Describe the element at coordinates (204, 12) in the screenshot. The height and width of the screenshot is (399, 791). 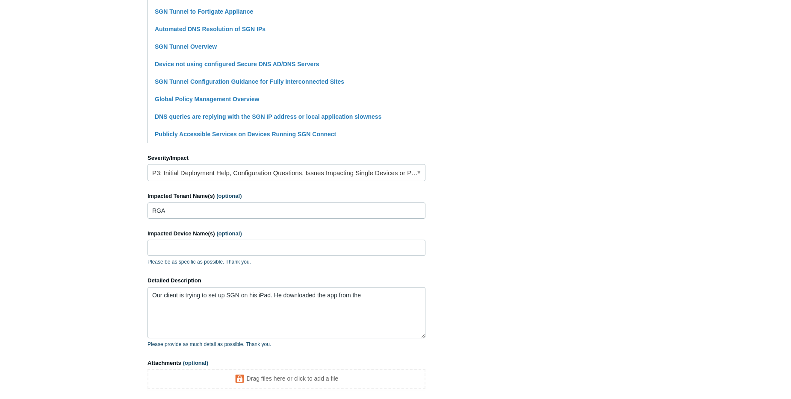
I see `a: SGN Tunnel to Fortigate Appliance` at that location.